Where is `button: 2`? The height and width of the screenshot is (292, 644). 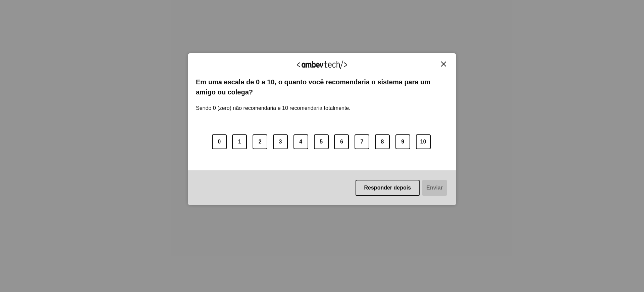 button: 2 is located at coordinates (260, 142).